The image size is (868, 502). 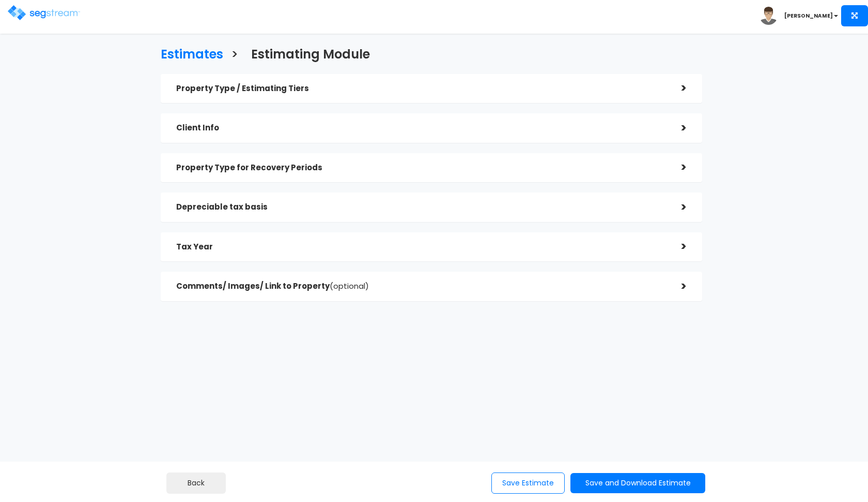 What do you see at coordinates (349, 285) in the screenshot?
I see `span: (optional)` at bounding box center [349, 285].